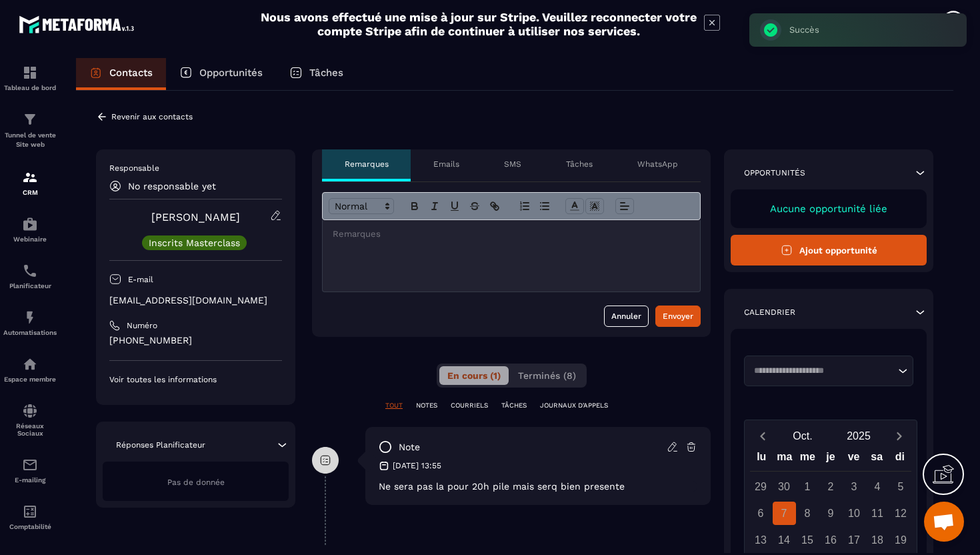 This screenshot has height=555, width=980. I want to click on div: 2, so click(830, 486).